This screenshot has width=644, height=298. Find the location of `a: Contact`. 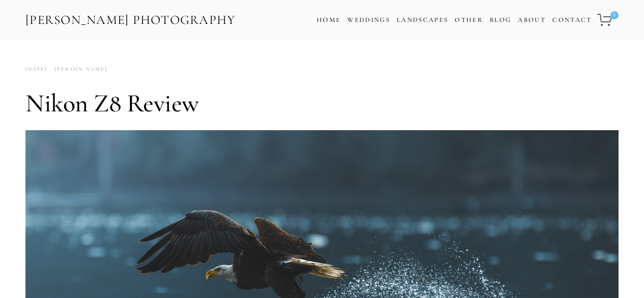

a: Contact is located at coordinates (571, 20).